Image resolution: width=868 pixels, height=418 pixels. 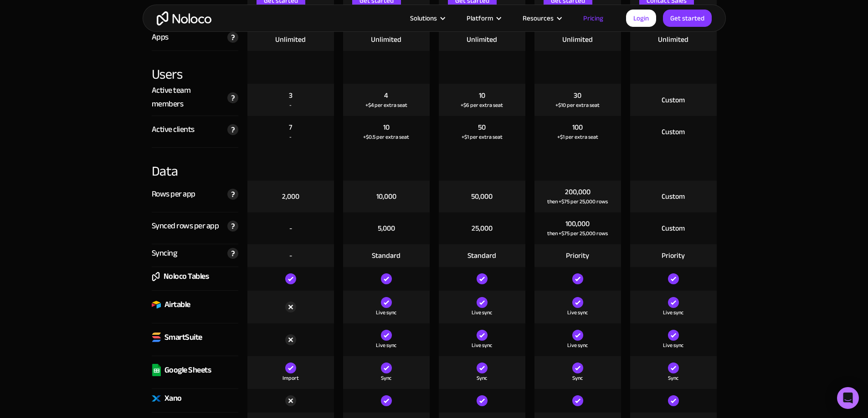 What do you see at coordinates (195, 165) in the screenshot?
I see `div: Data` at bounding box center [195, 165].